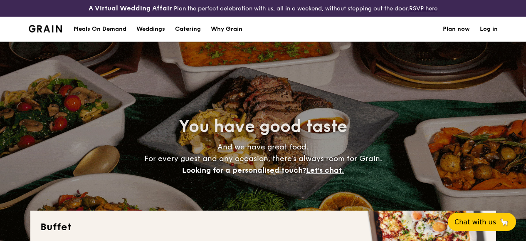  What do you see at coordinates (325, 170) in the screenshot?
I see `span: Let's chat.` at bounding box center [325, 170].